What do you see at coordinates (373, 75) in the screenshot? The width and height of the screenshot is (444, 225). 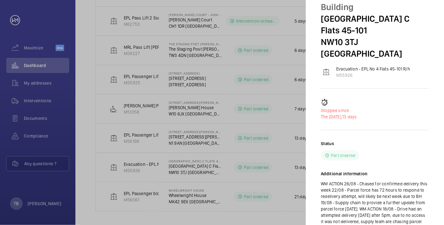 I see `p: M55926` at bounding box center [373, 75].